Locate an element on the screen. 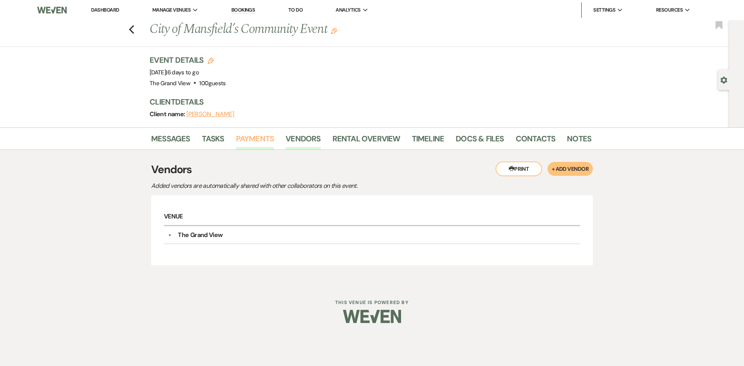 Image resolution: width=744 pixels, height=366 pixels. button: Print is located at coordinates (519, 169).